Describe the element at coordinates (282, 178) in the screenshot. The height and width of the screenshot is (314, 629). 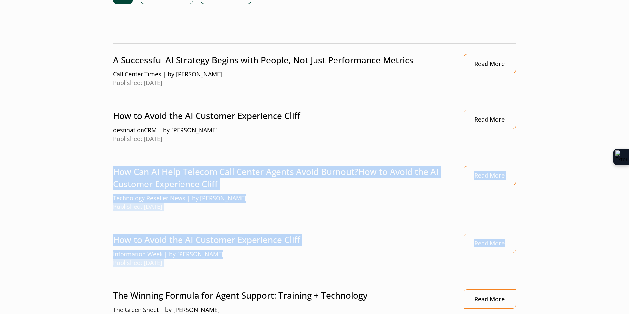
I see `p: How Can AI Help Telecom Call Center Agents Avoid Burnout?How to Avoid the AI Customer Experience ...` at that location.